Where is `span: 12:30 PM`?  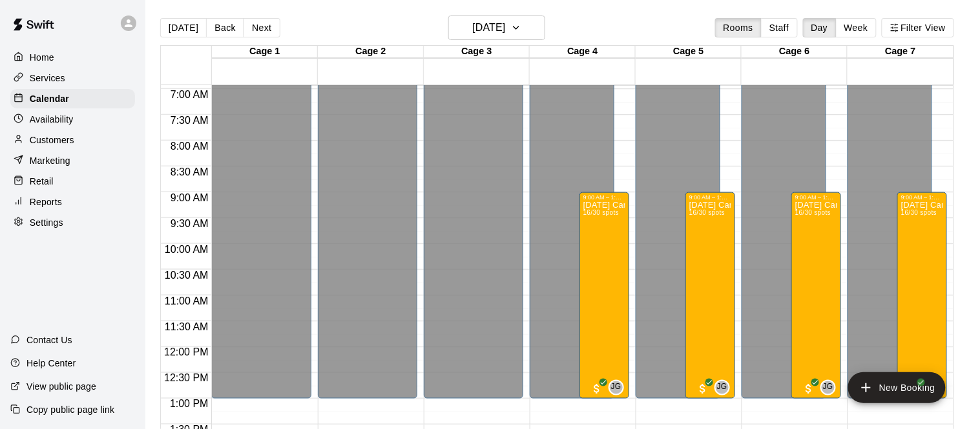
span: 12:30 PM is located at coordinates (186, 378).